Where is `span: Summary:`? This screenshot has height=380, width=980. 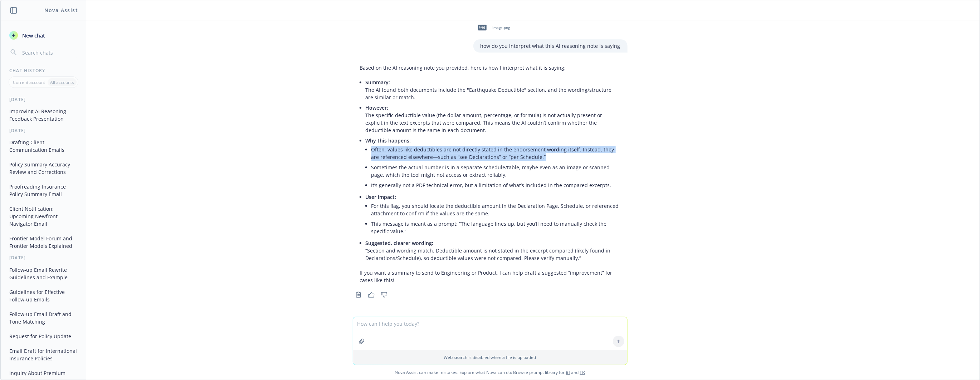
span: Summary: is located at coordinates (378, 83).